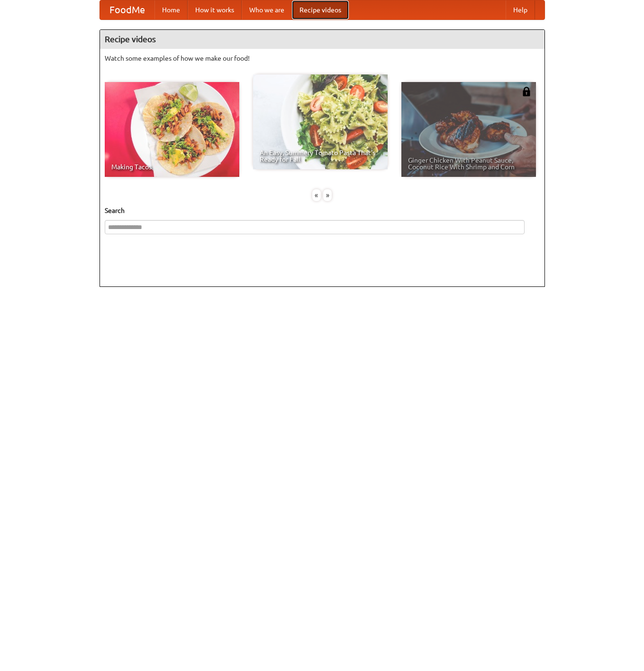  I want to click on a: Making Tacos, so click(172, 129).